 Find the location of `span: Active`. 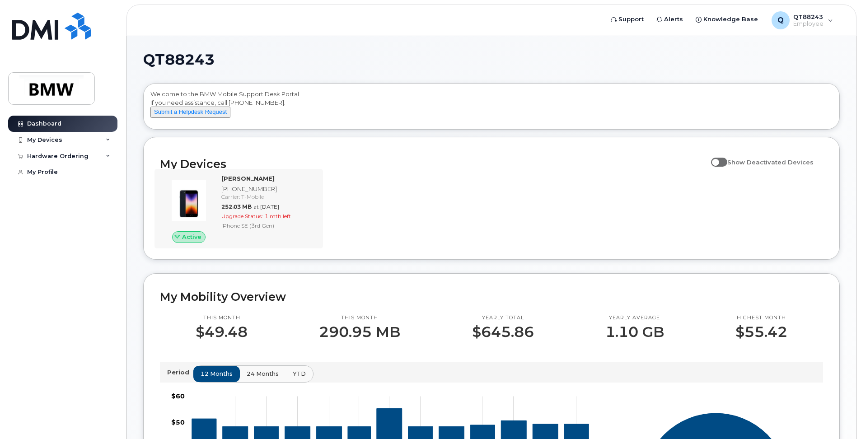

span: Active is located at coordinates (192, 237).